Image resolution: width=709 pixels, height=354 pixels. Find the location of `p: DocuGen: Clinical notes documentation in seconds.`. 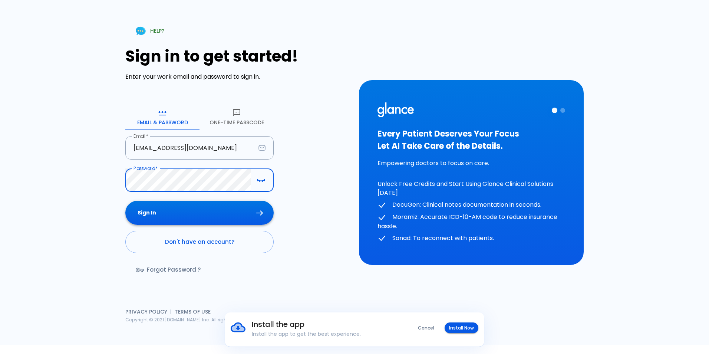

p: DocuGen: Clinical notes documentation in seconds. is located at coordinates (471, 205).